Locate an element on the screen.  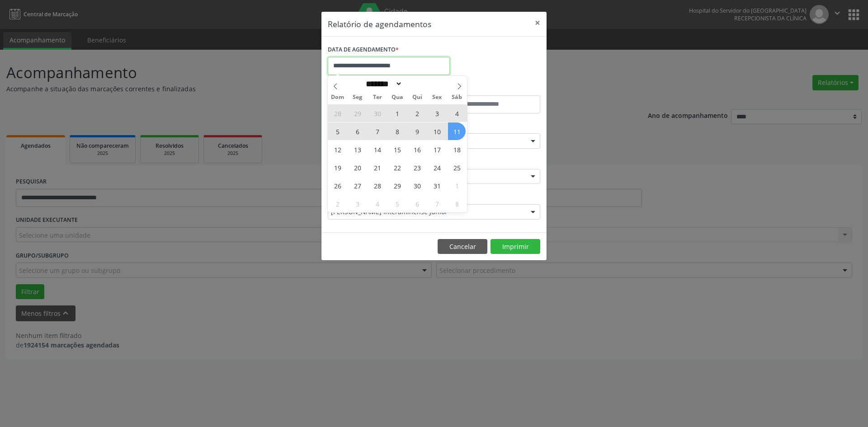
span: Outubro 12, 2025 is located at coordinates (338, 149).